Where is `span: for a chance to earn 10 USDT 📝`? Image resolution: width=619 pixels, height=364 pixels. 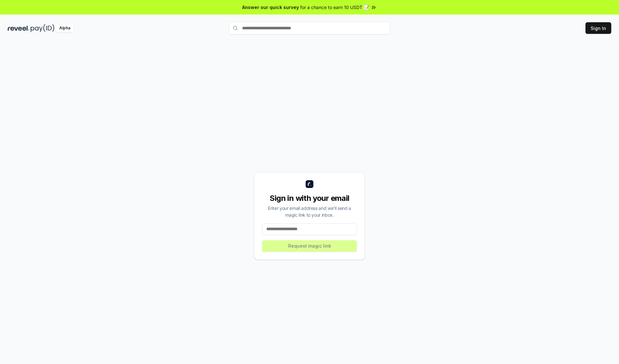 span: for a chance to earn 10 USDT 📝 is located at coordinates (335, 7).